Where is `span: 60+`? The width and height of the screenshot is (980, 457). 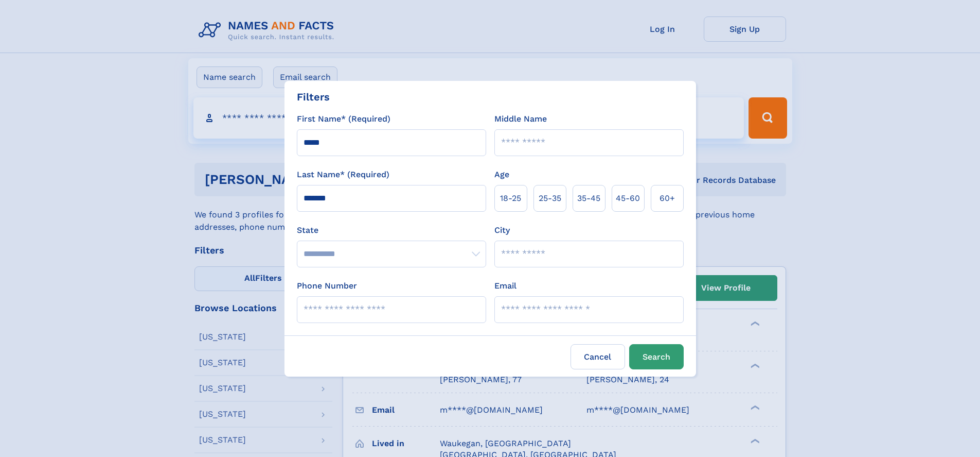 span: 60+ is located at coordinates (668, 198).